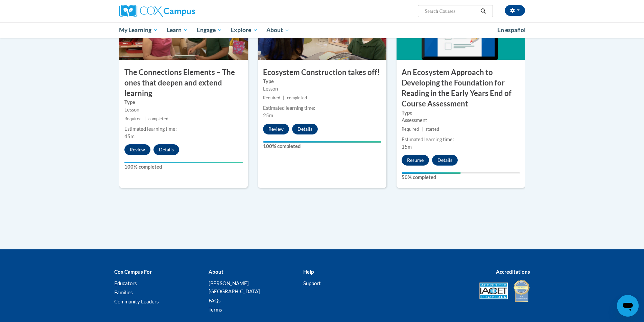  Describe the element at coordinates (177, 30) in the screenshot. I see `a: Learn` at that location.